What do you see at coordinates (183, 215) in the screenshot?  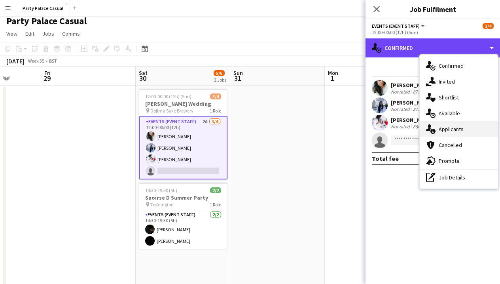 I see `app-job-card: 14:30-19:30 (5h)2/2Saoirse D Summer Party Teddington1 RoleEvents (Event Staff)2/214:30-19:30 (5h)...` at bounding box center [183, 215].